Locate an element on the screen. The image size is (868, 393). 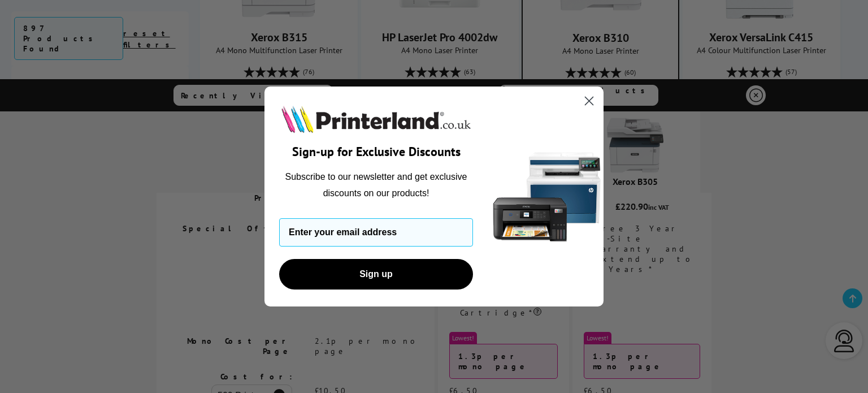
span: Subscribe to our newsletter and get exclusive discounts on our products! is located at coordinates (377, 184).